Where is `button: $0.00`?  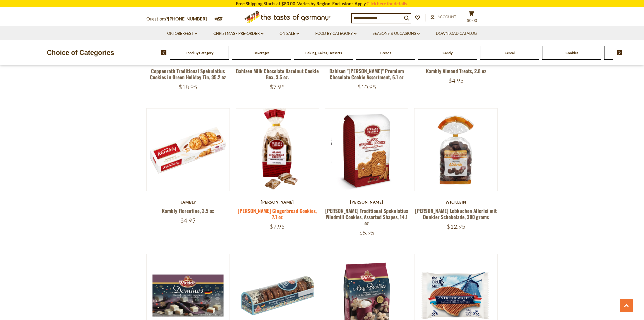
button: $0.00 is located at coordinates (471, 18).